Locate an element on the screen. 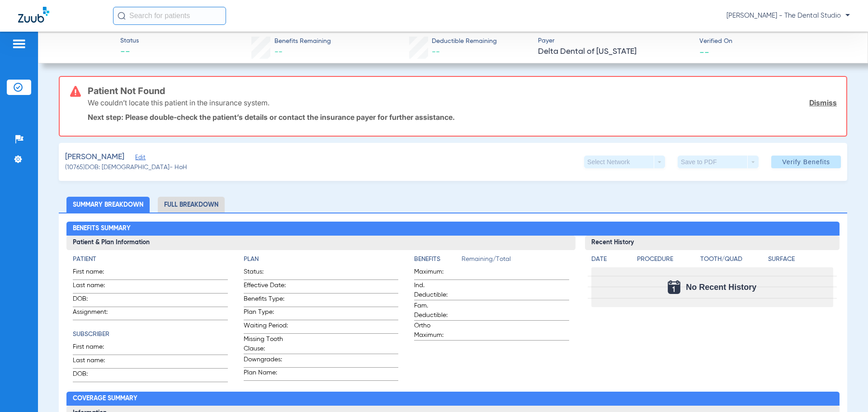  h4: Date is located at coordinates (610, 259).